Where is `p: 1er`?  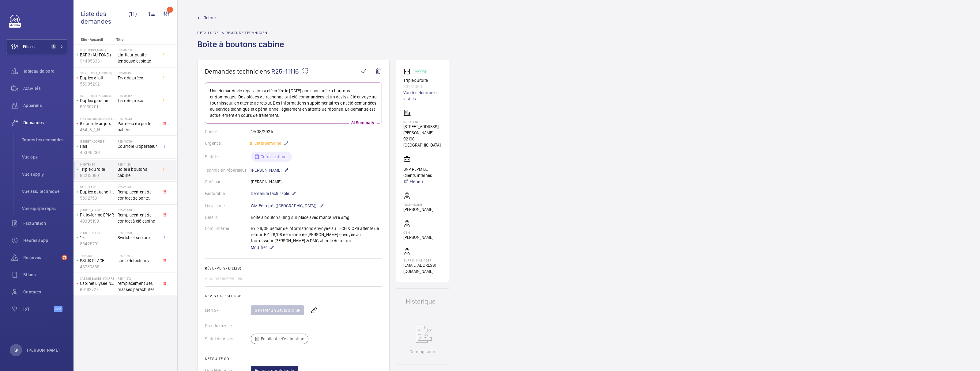 p: 1er is located at coordinates (97, 237).